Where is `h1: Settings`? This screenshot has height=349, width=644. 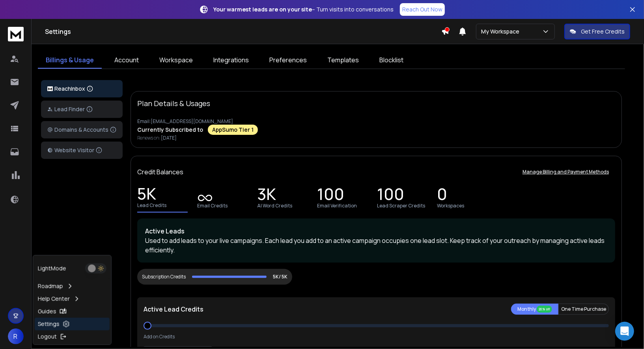 h1: Settings is located at coordinates (243, 32).